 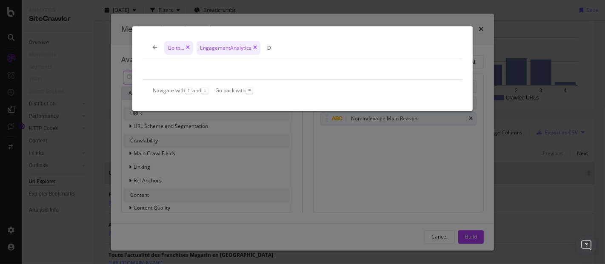 What do you see at coordinates (360, 48) in the screenshot?
I see `input: EngagementAnalytics` at bounding box center [360, 48].